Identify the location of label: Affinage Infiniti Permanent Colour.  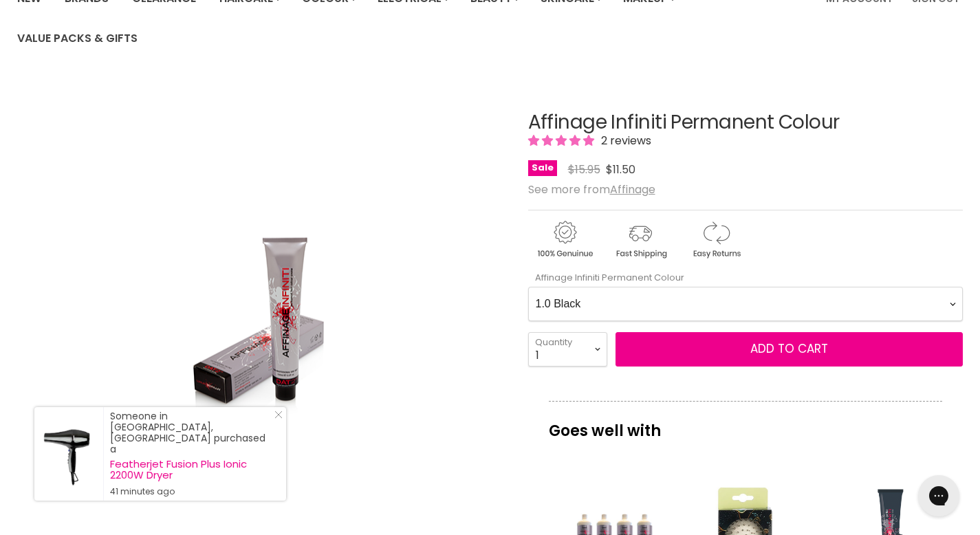
(606, 277).